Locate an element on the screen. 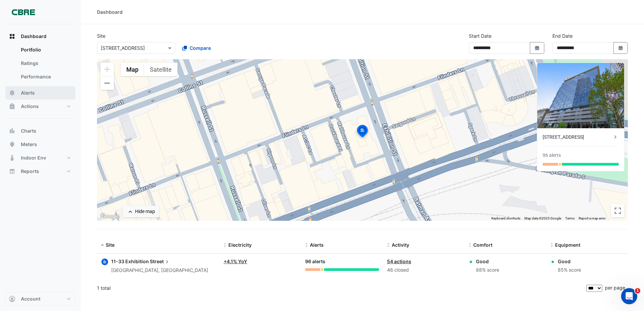  button: Actions is located at coordinates (40, 107).